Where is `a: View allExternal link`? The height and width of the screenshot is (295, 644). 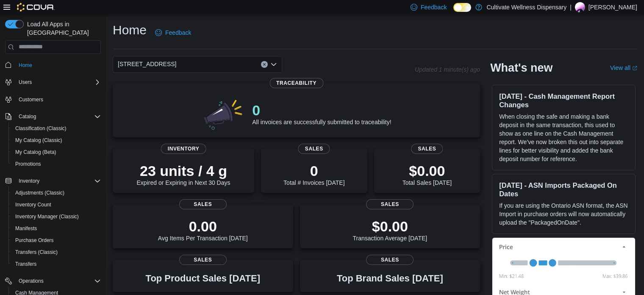
a: View allExternal link is located at coordinates (624, 68).